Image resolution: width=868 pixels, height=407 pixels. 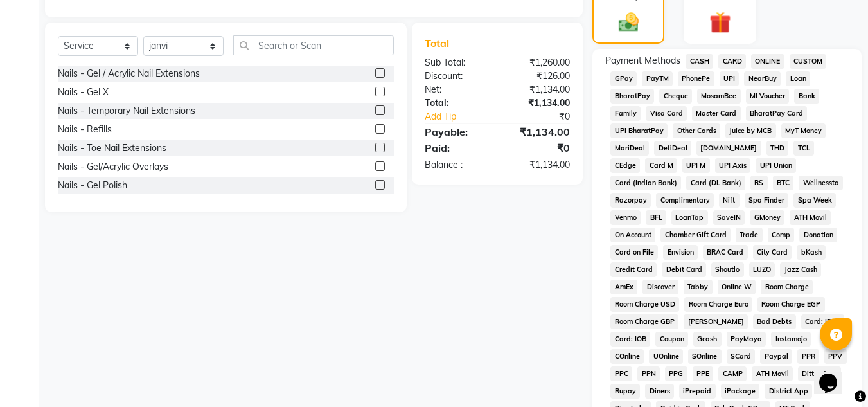 What do you see at coordinates (671, 339) in the screenshot?
I see `span: Coupon` at bounding box center [671, 339].